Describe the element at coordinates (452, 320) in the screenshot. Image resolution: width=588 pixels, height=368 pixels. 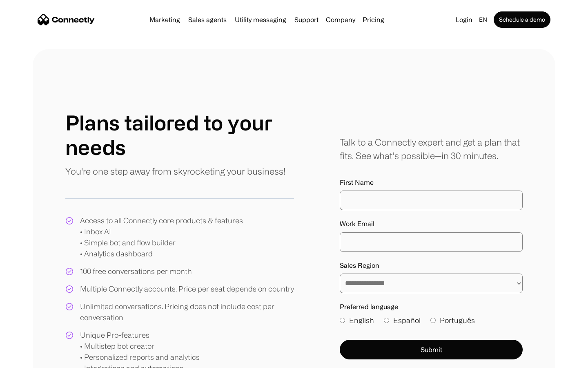
I see `label: Português` at that location.